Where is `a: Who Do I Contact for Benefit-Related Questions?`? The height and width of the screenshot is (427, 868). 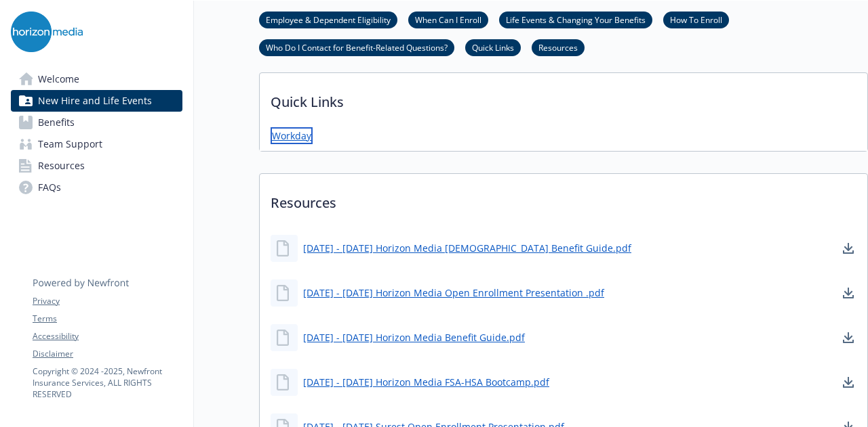
a: Who Do I Contact for Benefit-Related Questions? is located at coordinates (356, 46).